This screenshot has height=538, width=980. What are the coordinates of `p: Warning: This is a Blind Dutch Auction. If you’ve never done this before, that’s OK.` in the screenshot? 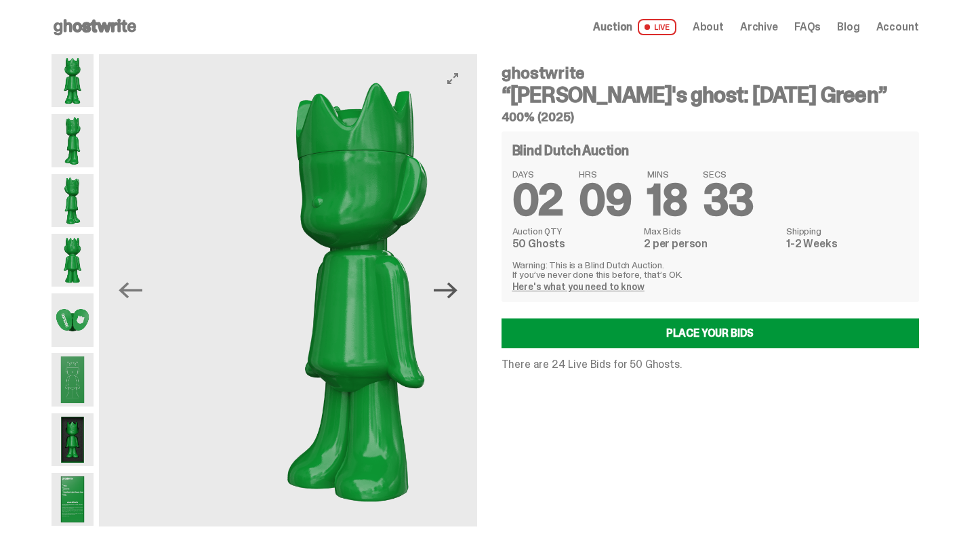 It's located at (710, 270).